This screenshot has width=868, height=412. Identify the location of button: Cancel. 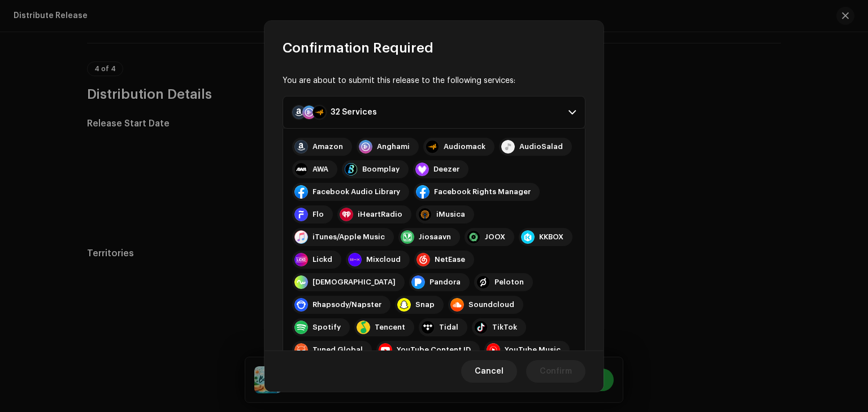
(489, 372).